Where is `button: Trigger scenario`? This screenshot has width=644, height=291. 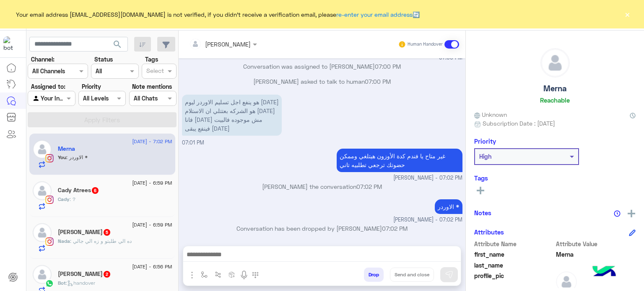 button: Trigger scenario is located at coordinates (218, 274).